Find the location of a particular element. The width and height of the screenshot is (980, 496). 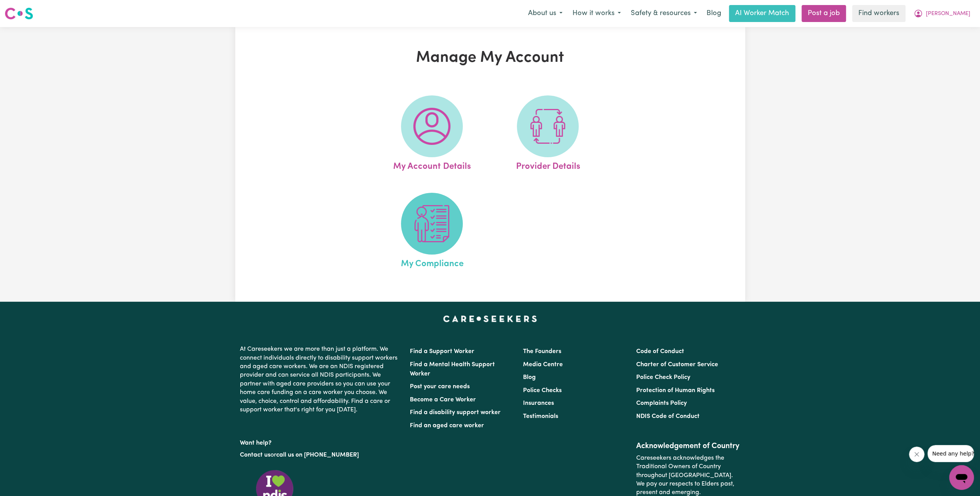

a: NDIS Code of Conduct is located at coordinates (668, 416).